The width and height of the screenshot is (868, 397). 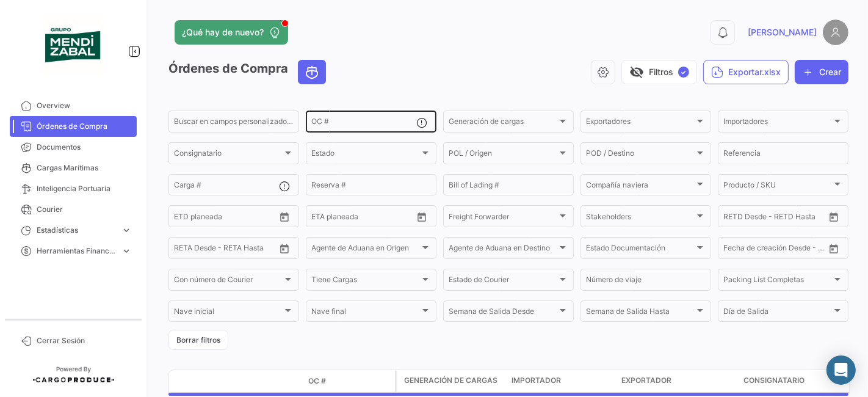 What do you see at coordinates (777, 281) in the screenshot?
I see `span: Packing List Completas` at bounding box center [777, 281].